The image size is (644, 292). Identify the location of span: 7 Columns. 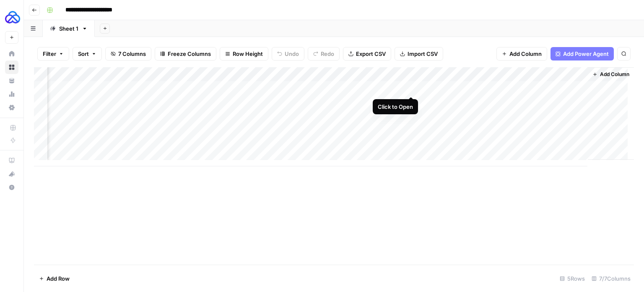
(132, 54).